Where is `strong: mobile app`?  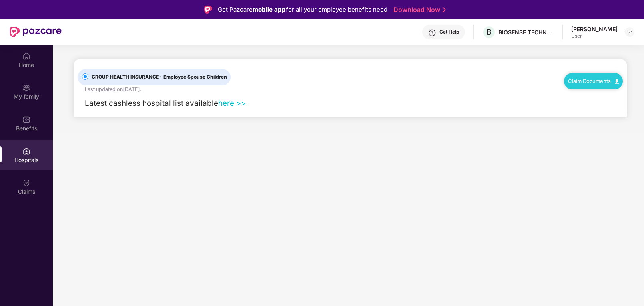
strong: mobile app is located at coordinates (269, 9).